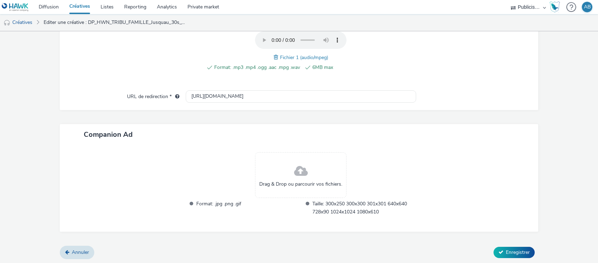  Describe the element at coordinates (555, 7) in the screenshot. I see `div: Hawk Academy` at that location.